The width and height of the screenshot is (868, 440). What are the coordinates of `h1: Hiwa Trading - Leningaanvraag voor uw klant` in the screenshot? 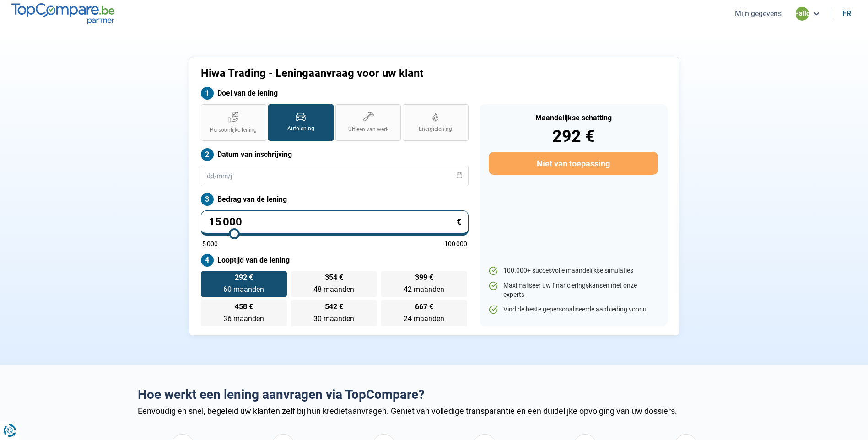 It's located at (374, 73).